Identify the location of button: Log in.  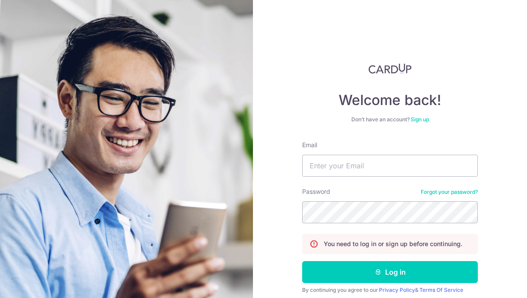
(390, 272).